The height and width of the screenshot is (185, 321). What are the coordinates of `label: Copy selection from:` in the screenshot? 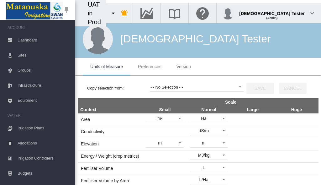 It's located at (119, 88).